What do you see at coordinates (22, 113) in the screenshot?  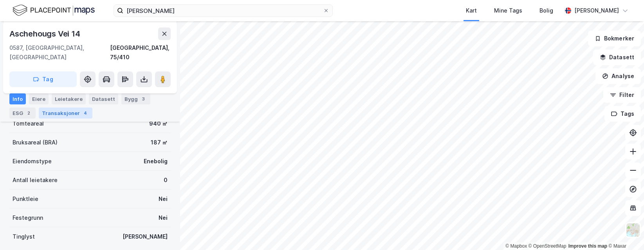 I see `div: ESG` at bounding box center [22, 113].